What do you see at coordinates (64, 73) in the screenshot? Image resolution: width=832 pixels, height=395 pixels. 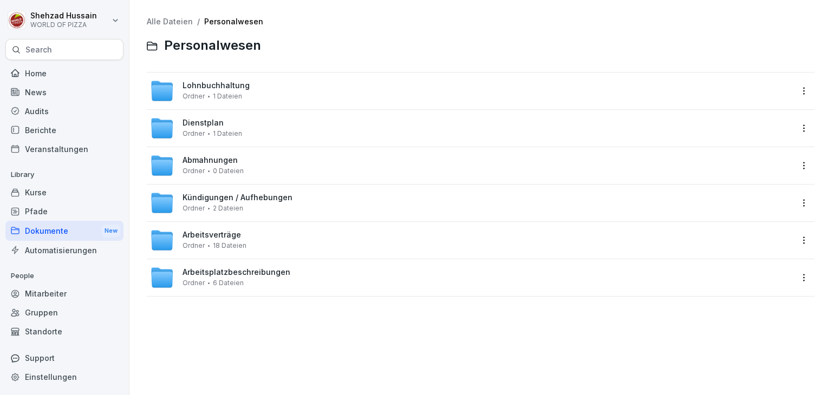 I see `a: Home` at bounding box center [64, 73].